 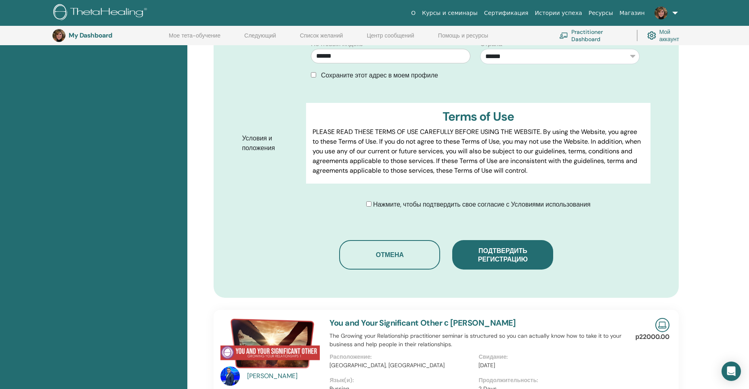 I want to click on img: Live Online Seminar, so click(x=662, y=325).